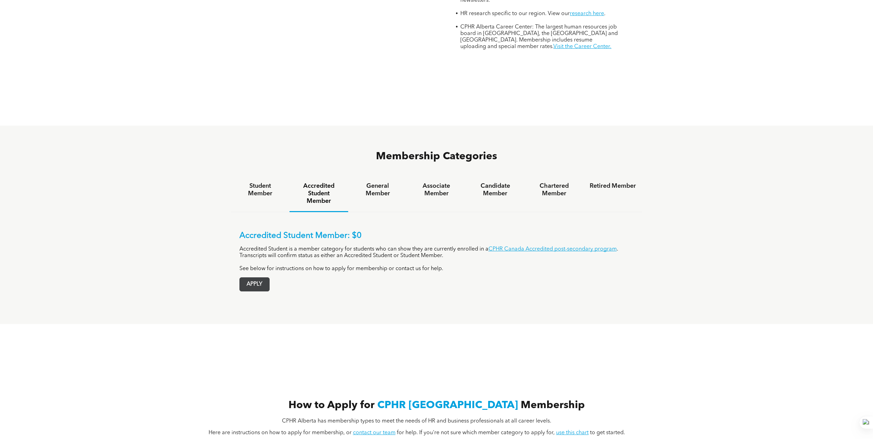 The image size is (873, 439). Describe the element at coordinates (437, 236) in the screenshot. I see `p: Accredited Student Member: $0` at that location.